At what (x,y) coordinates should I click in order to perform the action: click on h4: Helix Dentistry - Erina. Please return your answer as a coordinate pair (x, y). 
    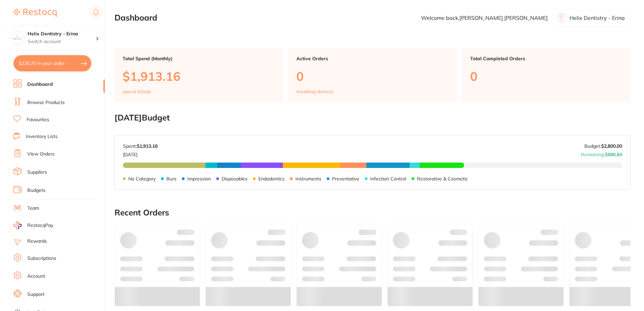
    Looking at the image, I should click on (61, 34).